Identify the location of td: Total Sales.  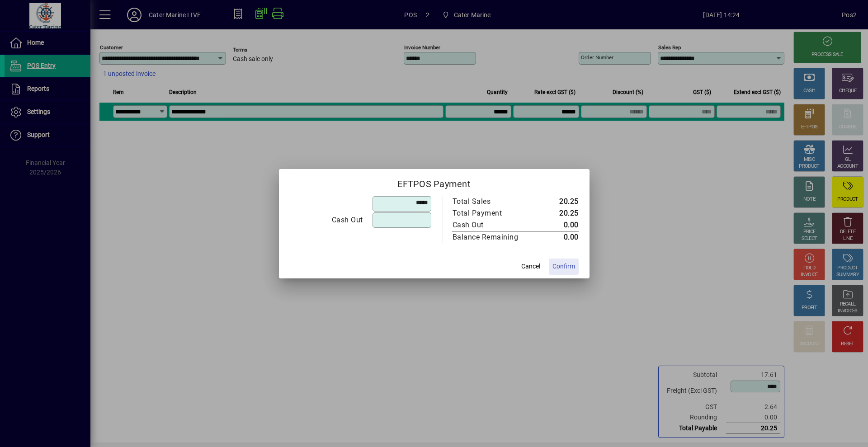
(495, 201).